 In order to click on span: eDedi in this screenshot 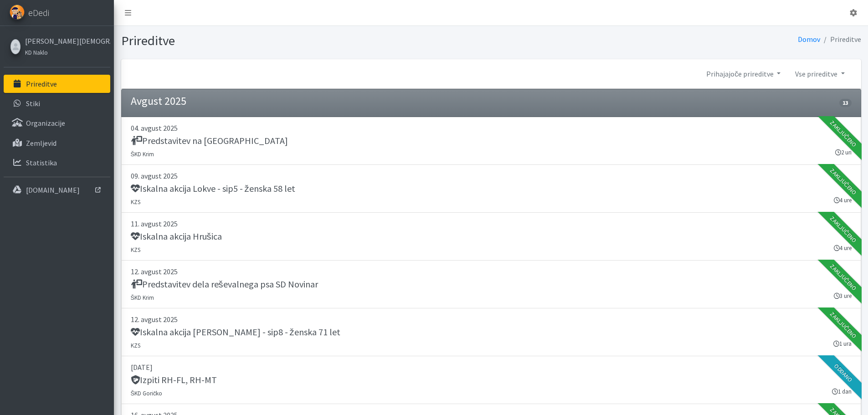, I will do `click(39, 13)`.